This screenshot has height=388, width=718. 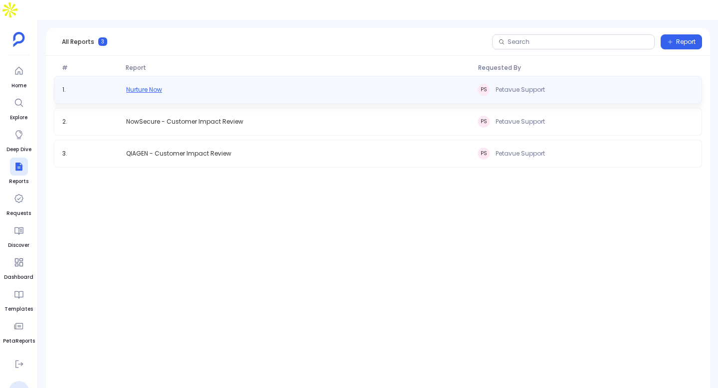 What do you see at coordinates (90, 122) in the screenshot?
I see `span: 2 .` at bounding box center [90, 122].